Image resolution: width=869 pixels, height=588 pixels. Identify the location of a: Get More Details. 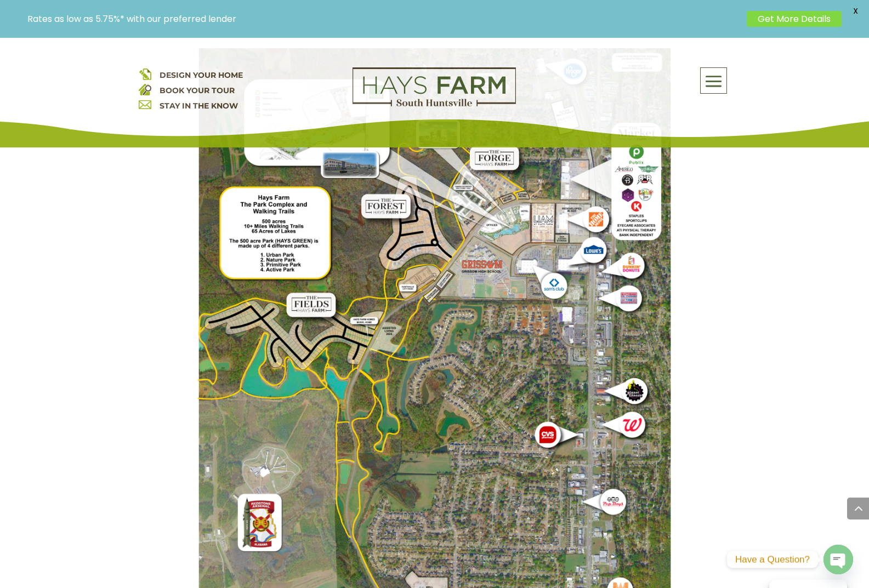
(793, 18).